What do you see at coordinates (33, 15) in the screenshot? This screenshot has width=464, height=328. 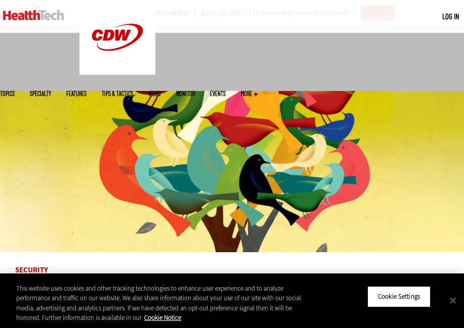 I see `img: Home` at bounding box center [33, 15].